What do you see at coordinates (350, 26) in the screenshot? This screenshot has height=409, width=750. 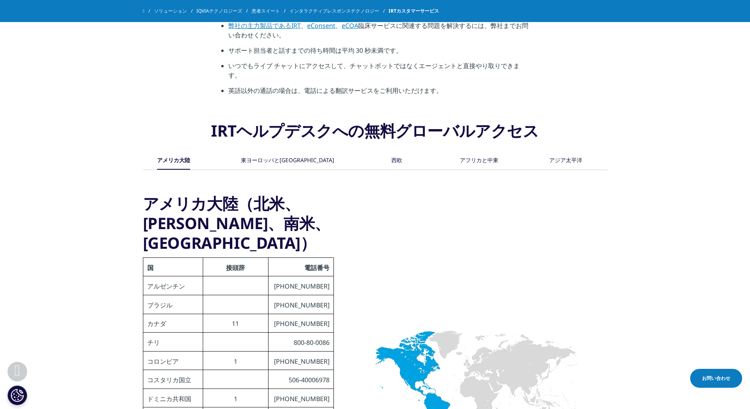 I see `font: eCOA` at bounding box center [350, 26].